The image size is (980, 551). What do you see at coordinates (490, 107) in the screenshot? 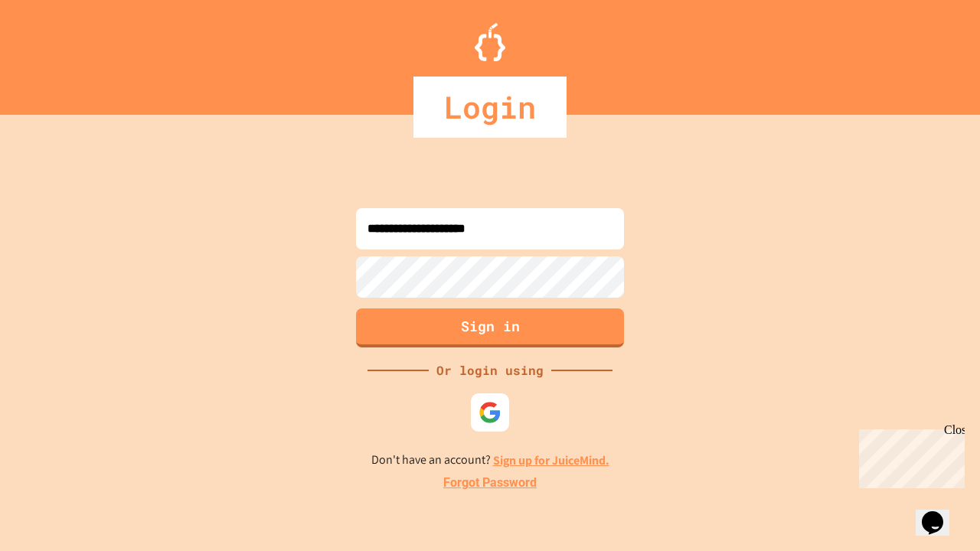
I see `div: Login` at bounding box center [490, 107].